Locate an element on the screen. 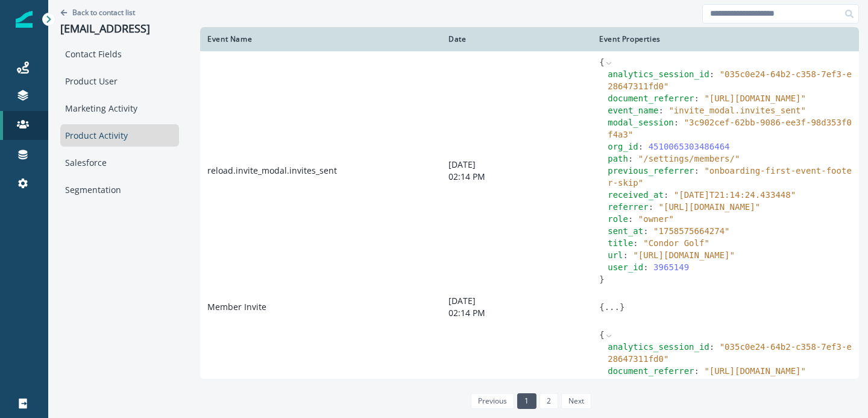 The width and height of the screenshot is (868, 418). span: path is located at coordinates (618, 159).